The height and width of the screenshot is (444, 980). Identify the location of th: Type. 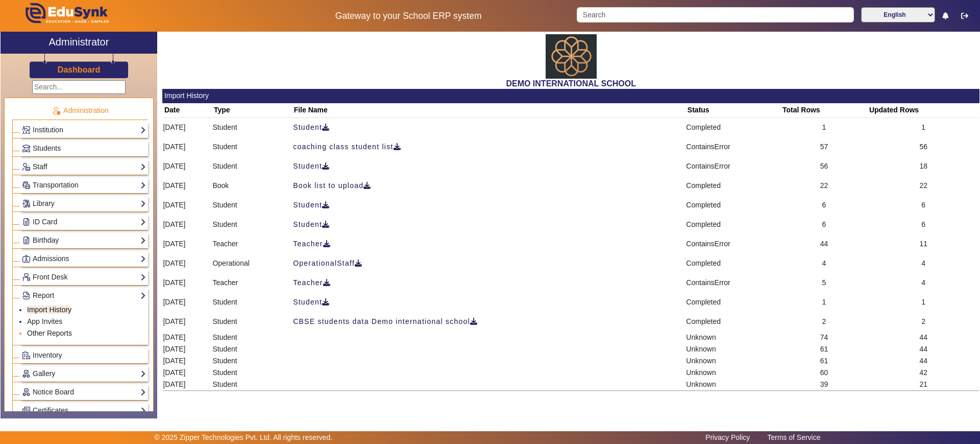
(252, 110).